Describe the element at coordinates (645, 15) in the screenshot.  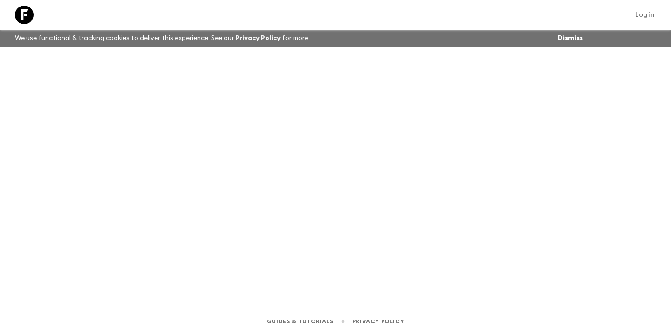
I see `a: Log in` at that location.